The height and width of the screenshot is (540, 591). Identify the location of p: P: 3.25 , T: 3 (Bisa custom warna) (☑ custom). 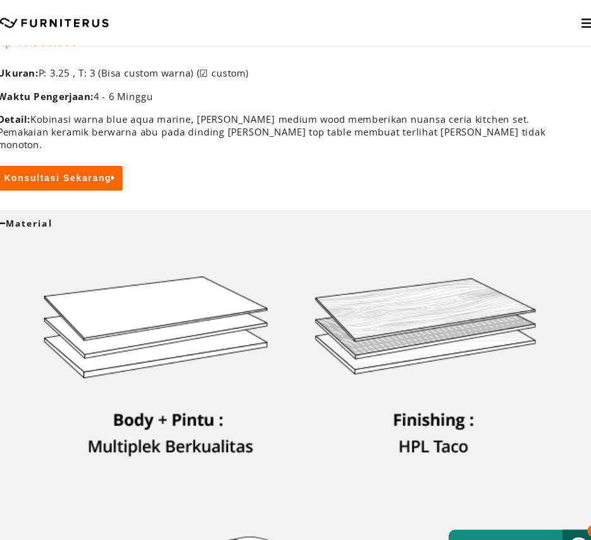
(296, 68).